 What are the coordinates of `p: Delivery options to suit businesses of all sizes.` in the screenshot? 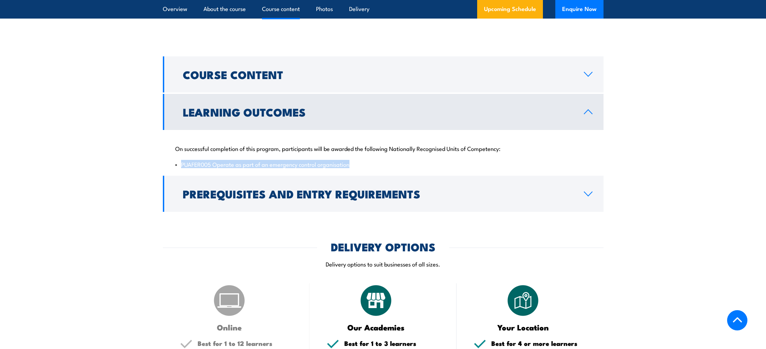 It's located at (383, 264).